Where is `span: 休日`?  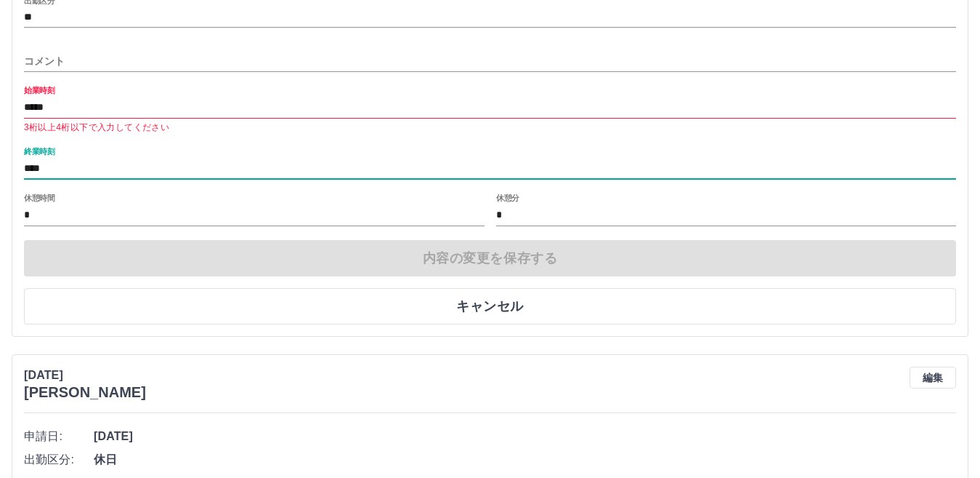 span: 休日 is located at coordinates (525, 460).